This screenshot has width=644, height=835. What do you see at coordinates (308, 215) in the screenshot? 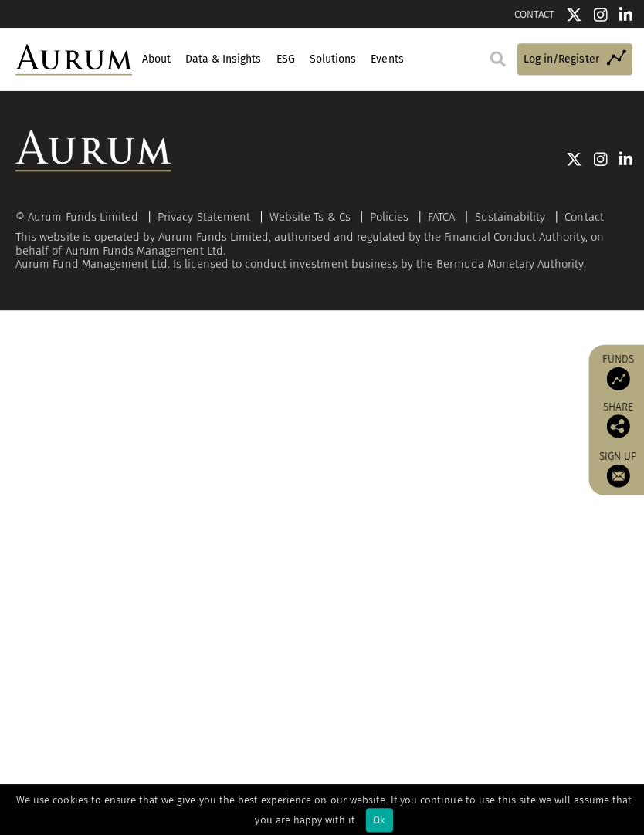
I see `a: Website Ts & Cs` at bounding box center [308, 215].